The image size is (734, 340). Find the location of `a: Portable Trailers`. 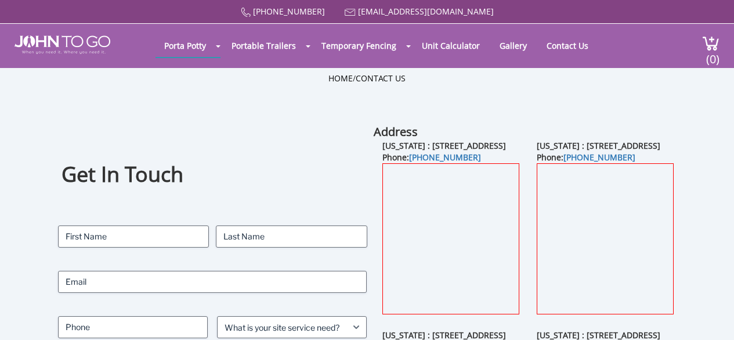

a: Portable Trailers is located at coordinates (263, 45).